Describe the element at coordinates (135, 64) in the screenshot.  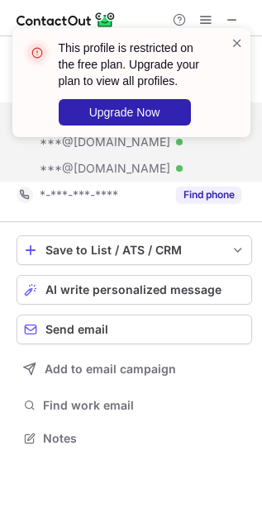
I see `header: This profile is restricted on the free plan. Upgrade your plan to view all profiles.` at that location.